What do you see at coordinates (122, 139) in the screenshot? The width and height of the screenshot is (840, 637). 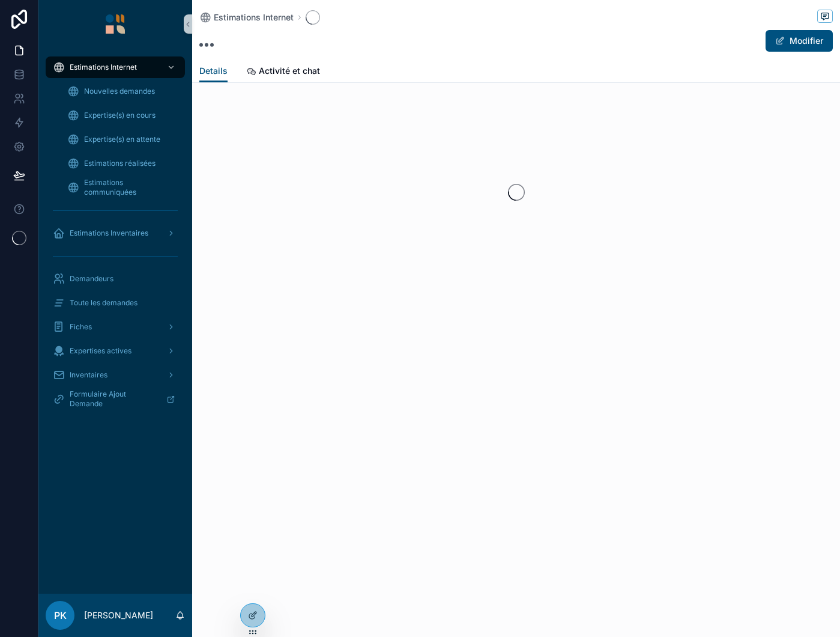 I see `span: Expertise(s) en attente` at bounding box center [122, 139].